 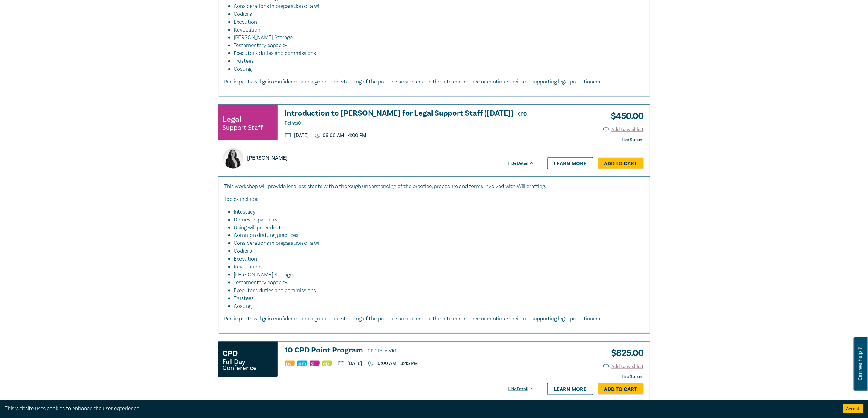 I want to click on div: This website uses cookies to enhance the user experience., so click(x=419, y=409).